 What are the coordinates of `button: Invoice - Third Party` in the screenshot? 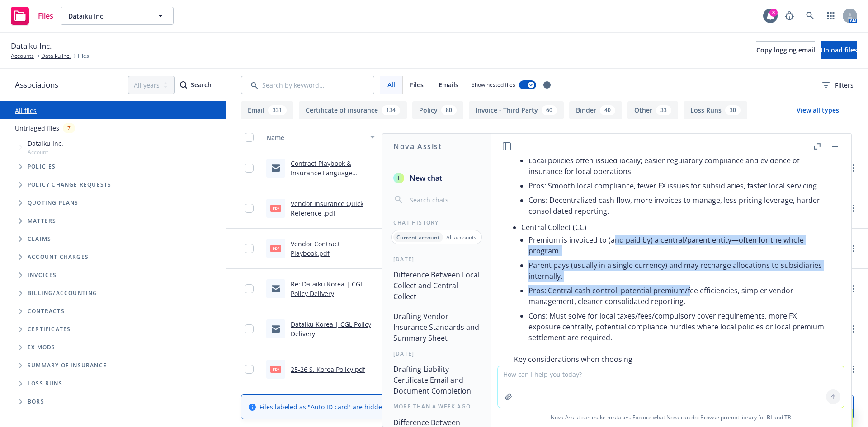 It's located at (516, 110).